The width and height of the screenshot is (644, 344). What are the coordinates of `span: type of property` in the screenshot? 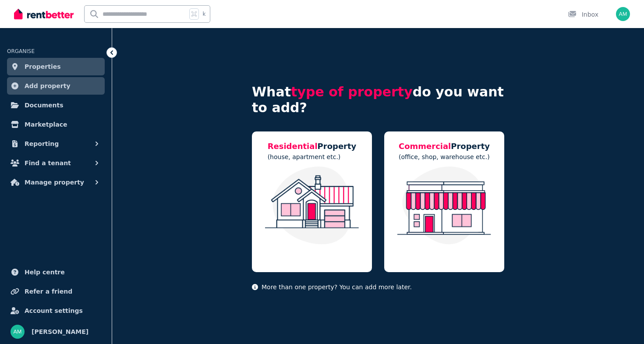 It's located at (351, 92).